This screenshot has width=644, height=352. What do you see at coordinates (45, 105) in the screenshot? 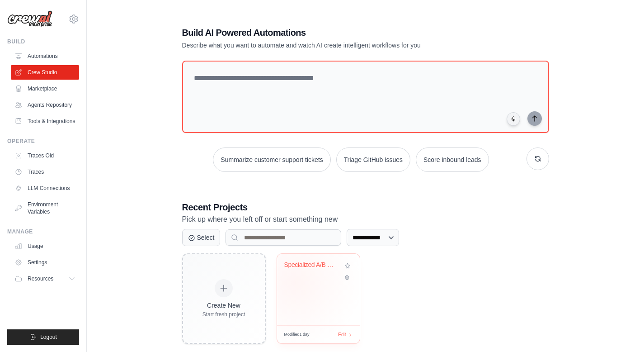
I see `a: Agents Repository` at bounding box center [45, 105].